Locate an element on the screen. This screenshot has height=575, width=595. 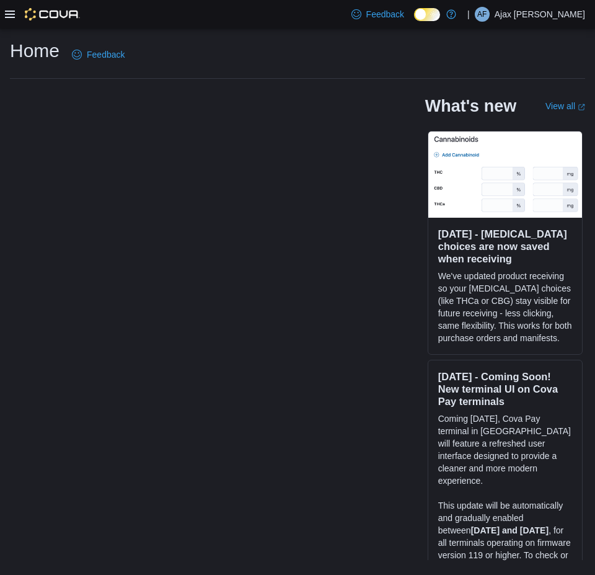
span: Dark Mode is located at coordinates (414, 21).